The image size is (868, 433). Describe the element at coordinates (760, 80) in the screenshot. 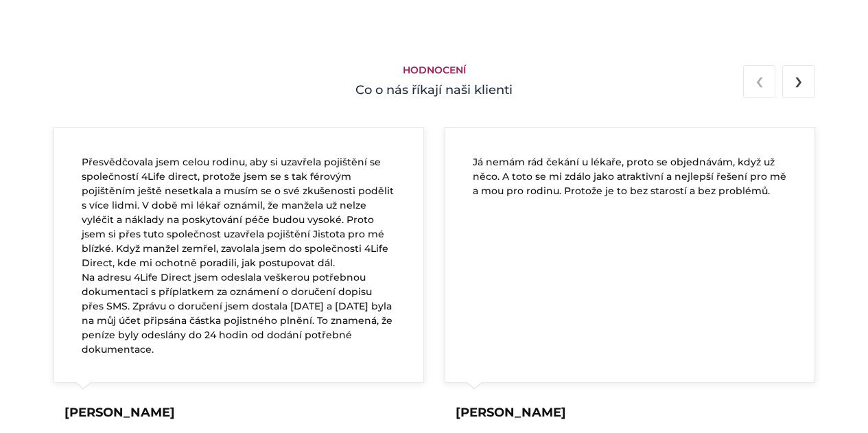

I see `span: Previous` at that location.